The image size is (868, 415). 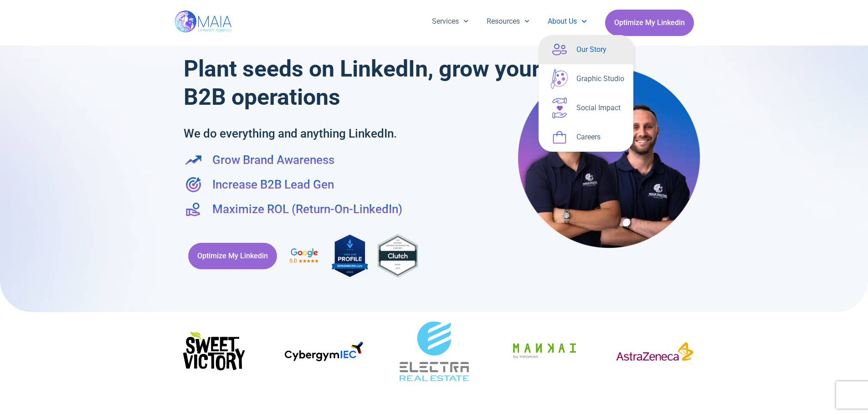 I want to click on nav: Menu, so click(x=509, y=21).